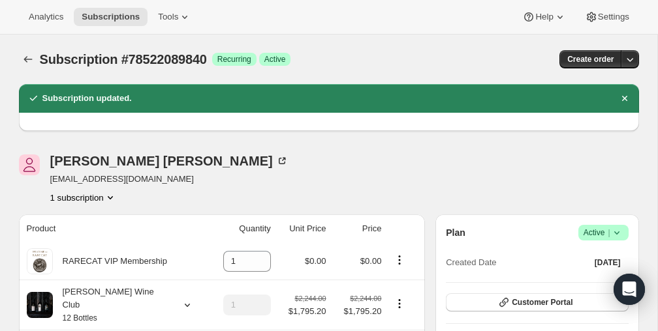  Describe the element at coordinates (241, 229) in the screenshot. I see `th: Quantity` at that location.